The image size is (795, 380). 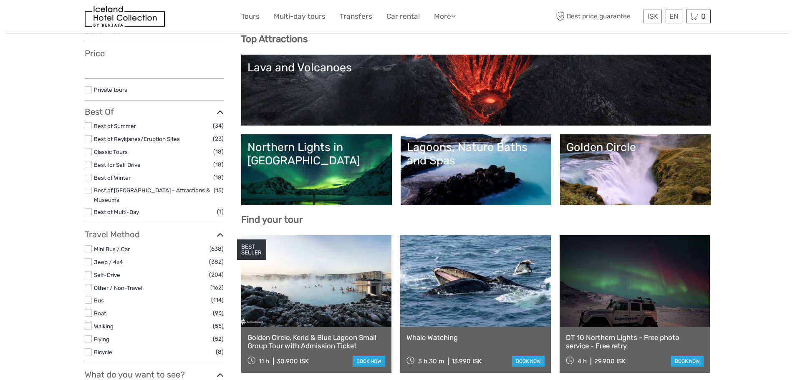 What do you see at coordinates (125, 16) in the screenshot?
I see `img: 481-8f989b07-3259-4bb0-90ed-3da368179bdc_logo_small.jpg` at bounding box center [125, 16].